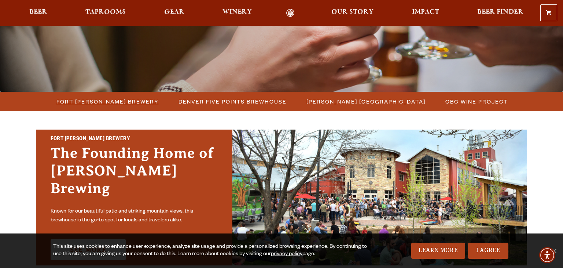 The height and width of the screenshot is (268, 563). Describe the element at coordinates (426, 12) in the screenshot. I see `span: Impact` at that location.